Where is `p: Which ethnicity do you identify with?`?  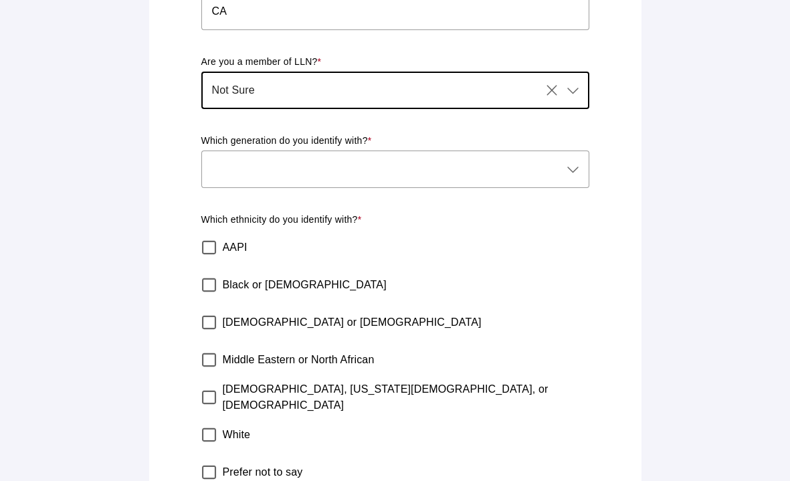
p: Which ethnicity do you identify with? is located at coordinates (395, 220).